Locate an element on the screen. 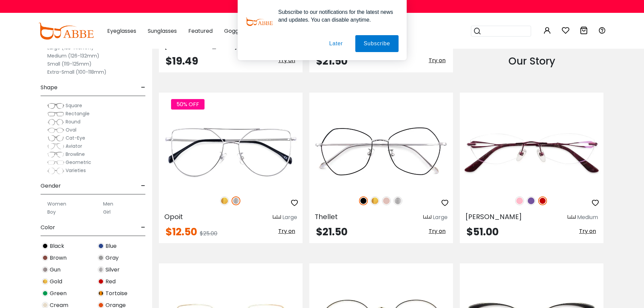  span: $12.50 is located at coordinates (181, 232).